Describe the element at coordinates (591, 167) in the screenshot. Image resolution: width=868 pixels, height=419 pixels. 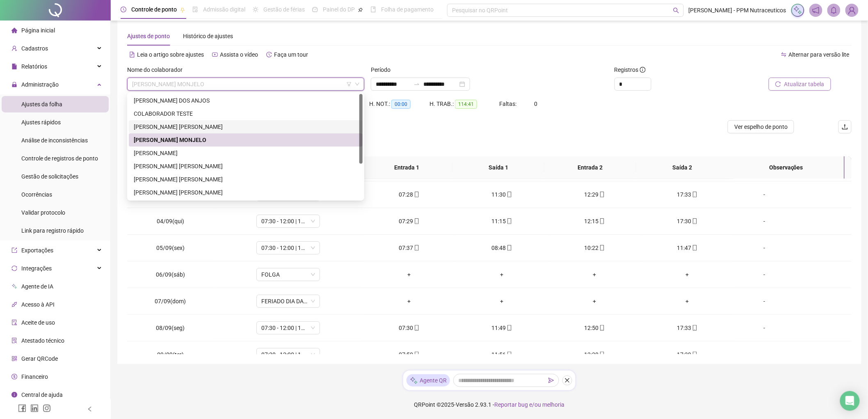
I see `th: Entrada 2` at that location.